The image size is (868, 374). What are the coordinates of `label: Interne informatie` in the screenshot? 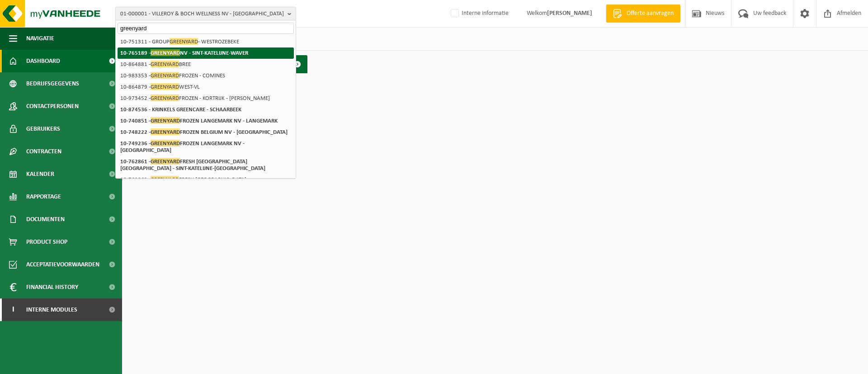 It's located at (479, 14).